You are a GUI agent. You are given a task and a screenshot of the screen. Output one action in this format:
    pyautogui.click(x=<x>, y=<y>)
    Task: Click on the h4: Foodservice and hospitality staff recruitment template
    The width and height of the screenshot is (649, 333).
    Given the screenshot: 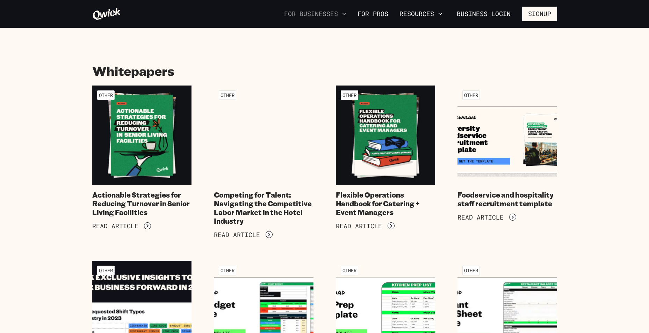 What is the action you would take?
    pyautogui.click(x=507, y=200)
    